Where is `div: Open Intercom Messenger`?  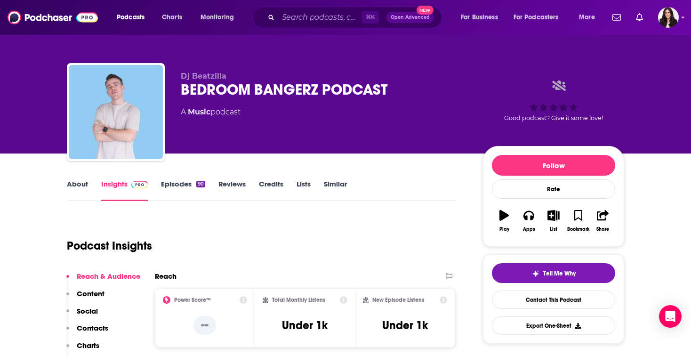 div: Open Intercom Messenger is located at coordinates (670, 316).